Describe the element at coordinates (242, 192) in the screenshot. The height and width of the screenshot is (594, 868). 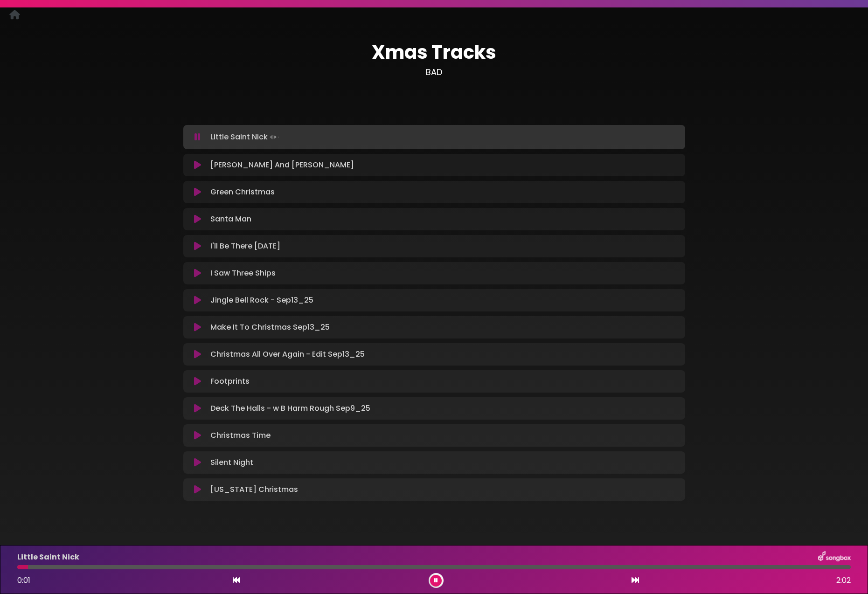
I see `p: Green Christmas` at that location.